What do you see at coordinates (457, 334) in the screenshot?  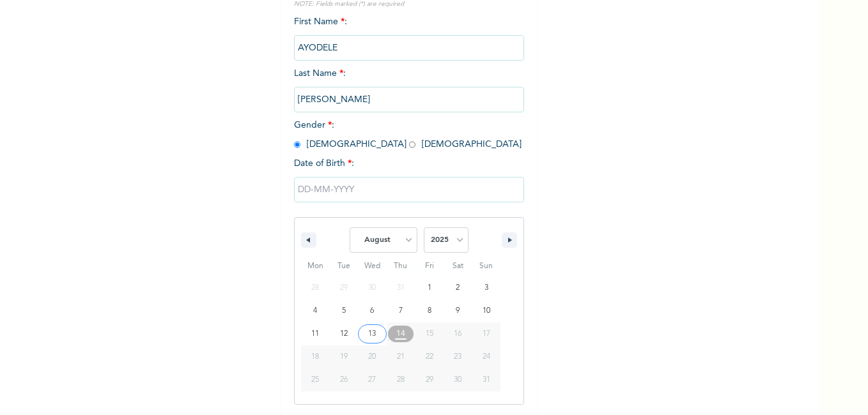 I see `button: 16` at bounding box center [457, 334].